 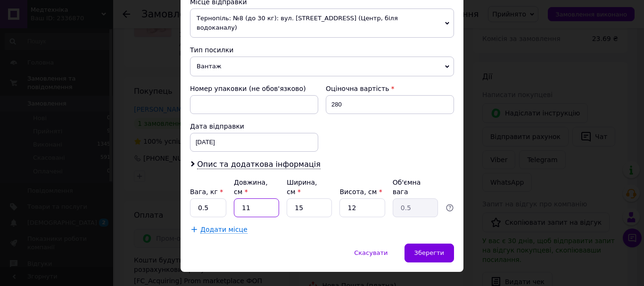 I want to click on div: Номер упаковки (не обов'язково), so click(x=254, y=89).